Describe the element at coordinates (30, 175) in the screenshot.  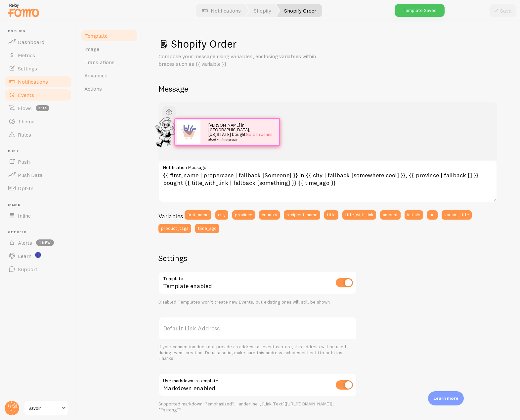
I see `span: Push Data` at that location.